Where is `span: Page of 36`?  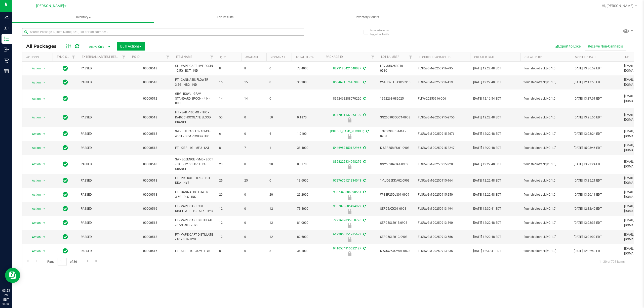 span: Page of 36 is located at coordinates (62, 262).